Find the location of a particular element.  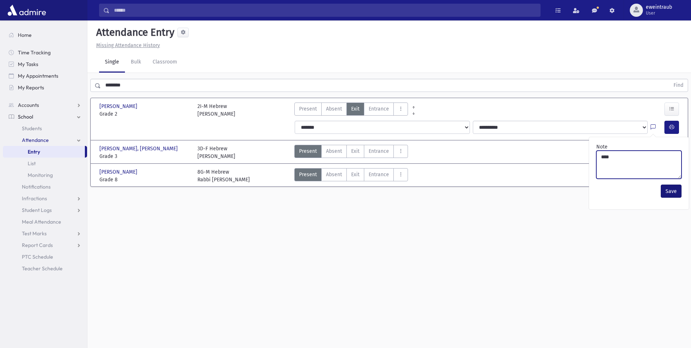

a: Test Marks is located at coordinates (45, 233).